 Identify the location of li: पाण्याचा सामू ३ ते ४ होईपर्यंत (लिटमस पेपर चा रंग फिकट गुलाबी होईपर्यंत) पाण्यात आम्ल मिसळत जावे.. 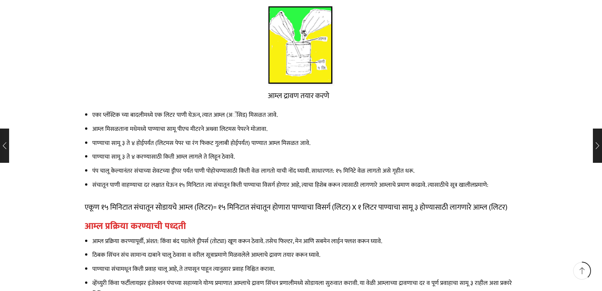
(305, 143).